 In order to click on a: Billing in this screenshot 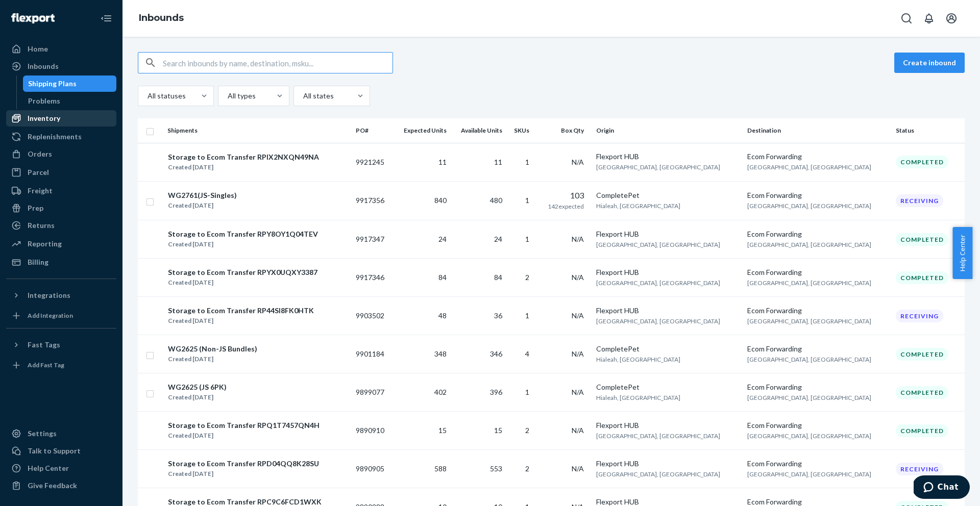, I will do `click(61, 262)`.